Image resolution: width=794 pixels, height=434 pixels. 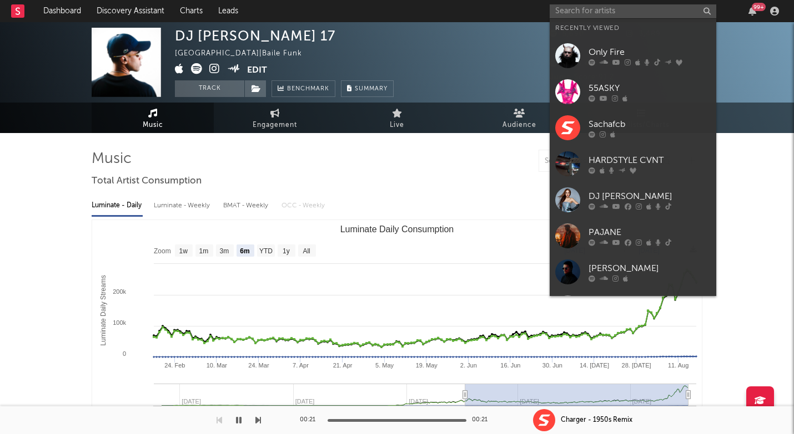 What do you see at coordinates (275, 118) in the screenshot?
I see `a: Engagement` at bounding box center [275, 118].